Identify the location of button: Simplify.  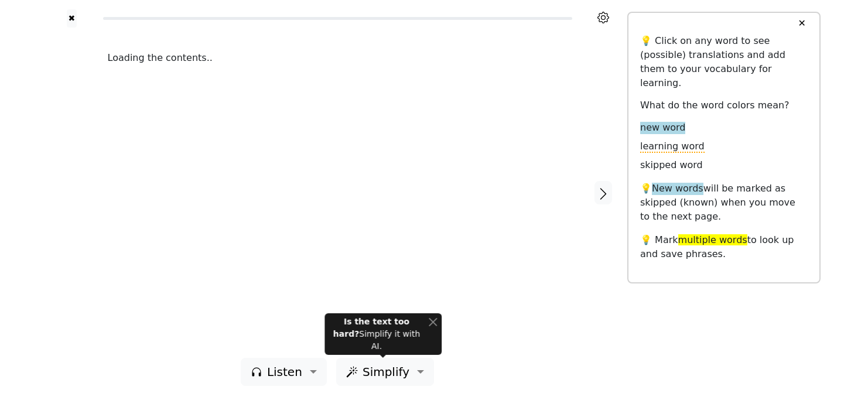
(385, 372).